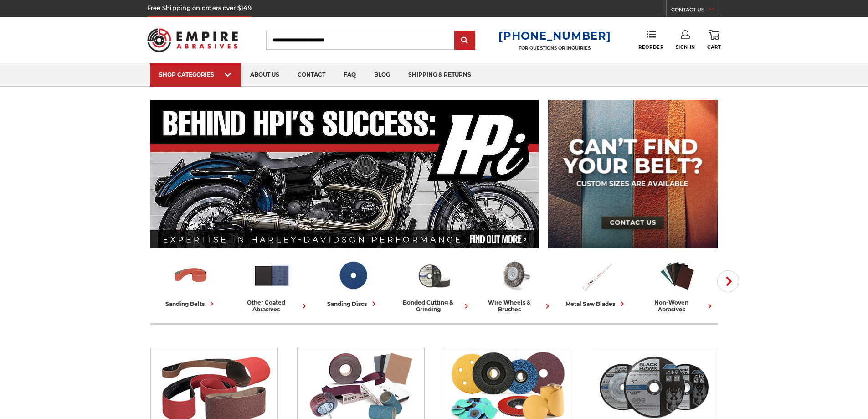 The height and width of the screenshot is (419, 868). Describe the element at coordinates (651, 40) in the screenshot. I see `a: Reorder` at that location.